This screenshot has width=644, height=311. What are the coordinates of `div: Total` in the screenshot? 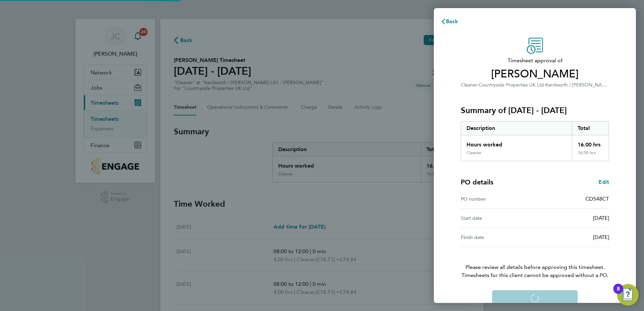 It's located at (590, 128).